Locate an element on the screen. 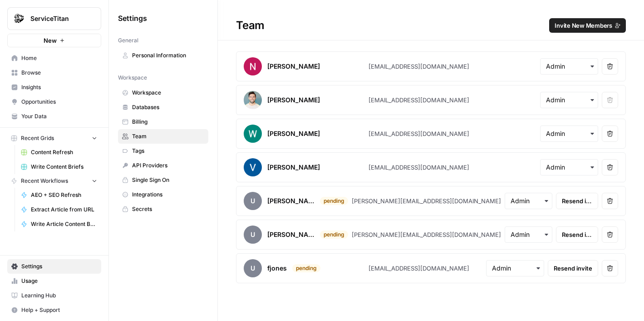 This screenshot has width=644, height=321. span: Tags is located at coordinates (168, 151).